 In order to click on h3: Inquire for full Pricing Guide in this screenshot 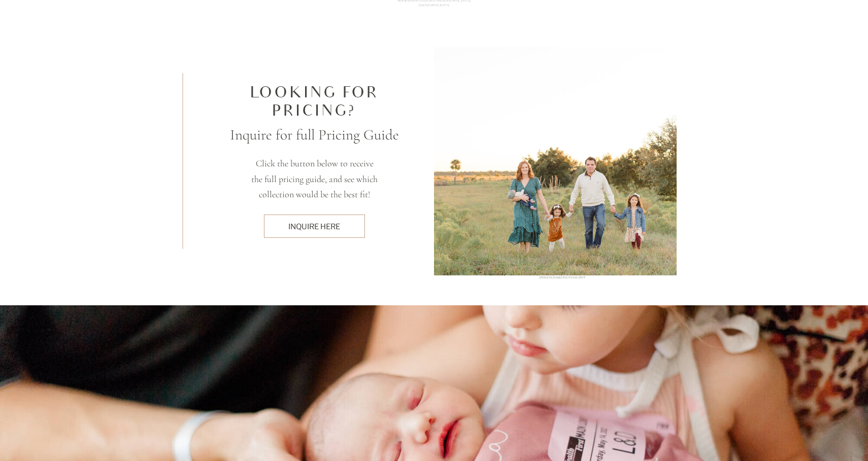, I will do `click(314, 134)`.